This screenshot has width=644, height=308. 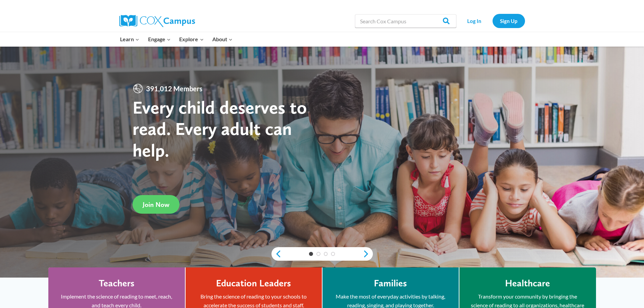 I want to click on span: About, so click(x=223, y=40).